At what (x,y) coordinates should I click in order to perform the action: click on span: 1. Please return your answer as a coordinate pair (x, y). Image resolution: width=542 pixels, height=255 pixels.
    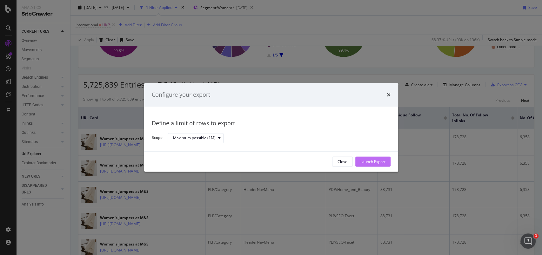
    Looking at the image, I should click on (536, 236).